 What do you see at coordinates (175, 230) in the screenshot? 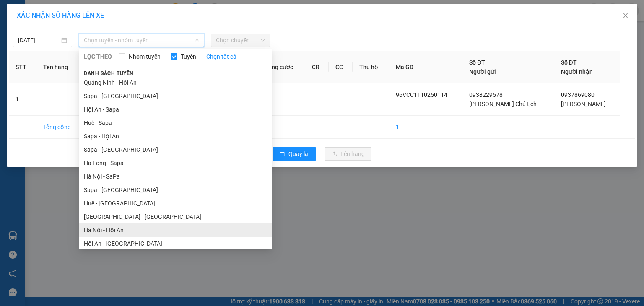
I see `li: Hà Nội - Hội An` at bounding box center [175, 230].